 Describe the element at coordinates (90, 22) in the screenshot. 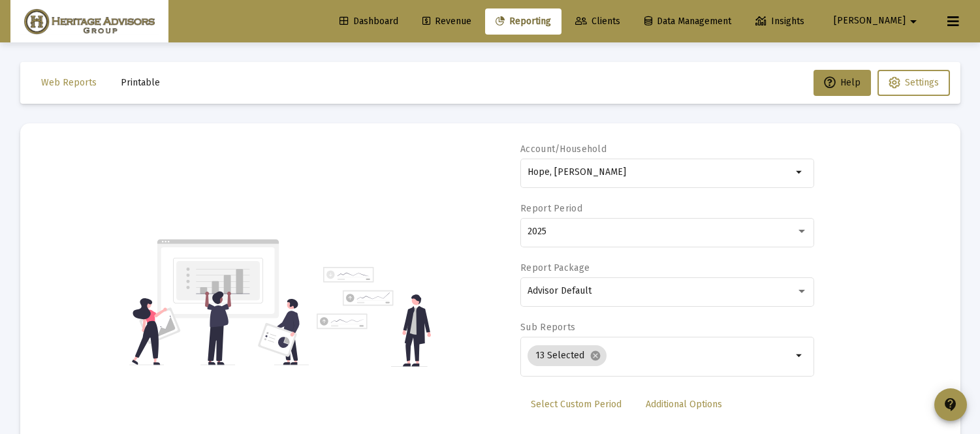

I see `img: Dashboard` at that location.